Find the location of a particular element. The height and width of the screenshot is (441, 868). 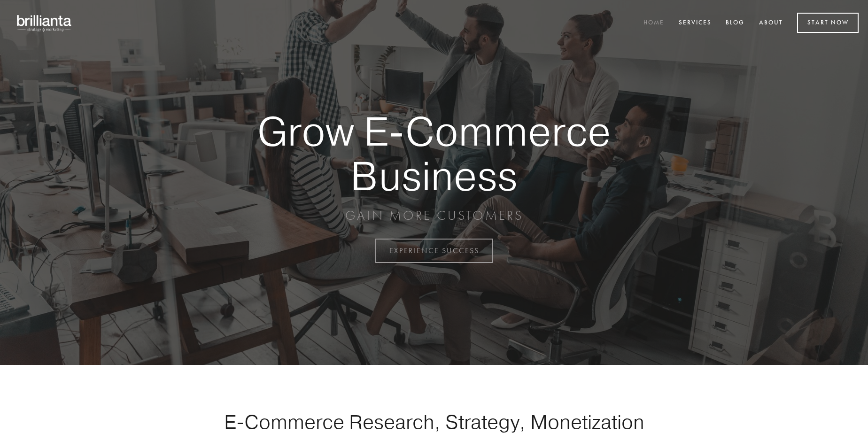

a: About is located at coordinates (771, 23).